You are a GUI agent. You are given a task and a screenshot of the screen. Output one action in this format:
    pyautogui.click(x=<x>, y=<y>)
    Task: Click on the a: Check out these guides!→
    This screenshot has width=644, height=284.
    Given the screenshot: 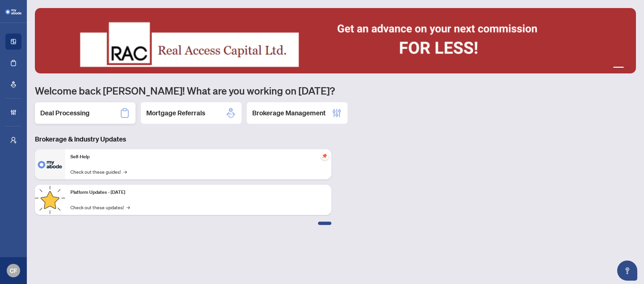 What is the action you would take?
    pyautogui.click(x=98, y=172)
    